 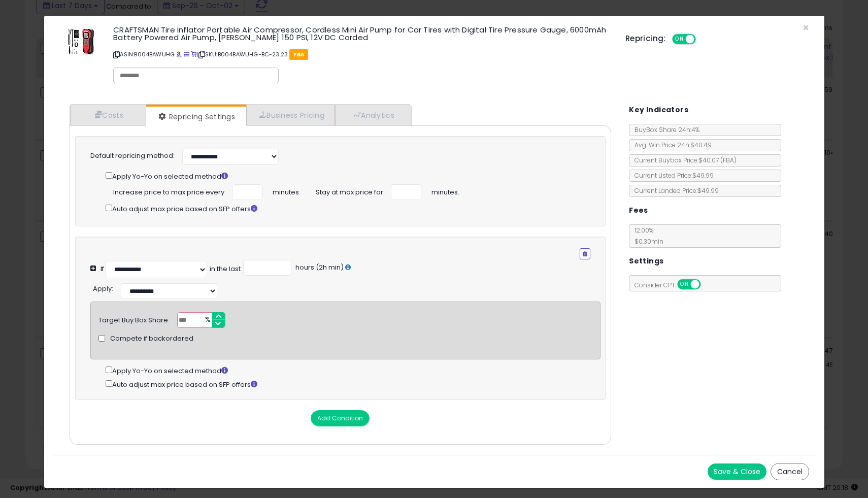 I want to click on span: $0.30 min, so click(x=646, y=241).